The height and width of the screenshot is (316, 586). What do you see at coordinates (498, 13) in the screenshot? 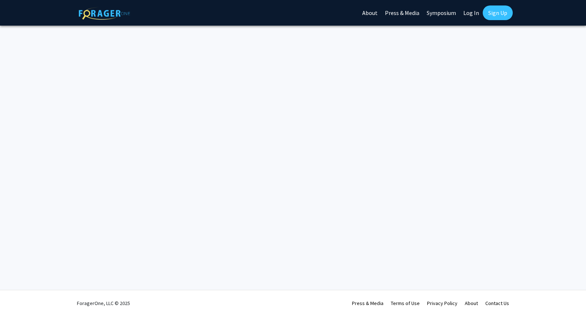
I see `a: Sign Up` at bounding box center [498, 13].